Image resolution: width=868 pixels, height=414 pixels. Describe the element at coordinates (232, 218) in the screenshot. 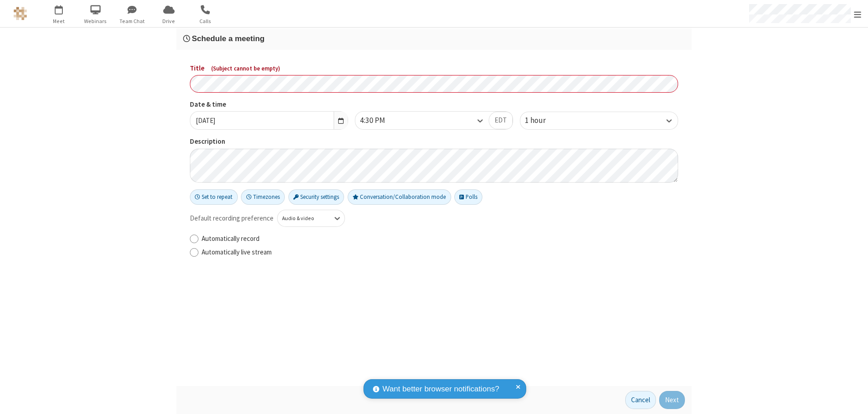

I see `span: Default recording preference` at that location.